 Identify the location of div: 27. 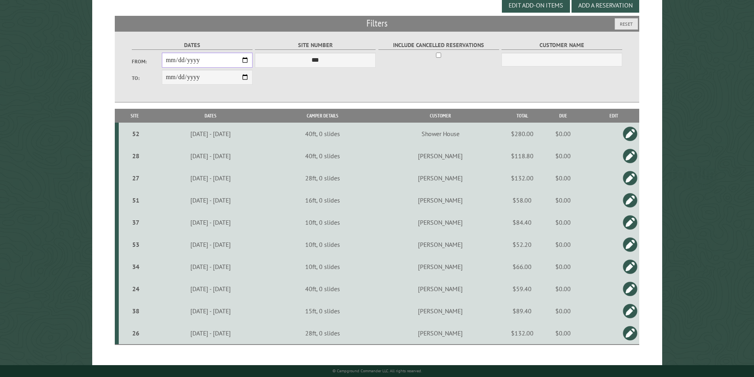
(136, 178).